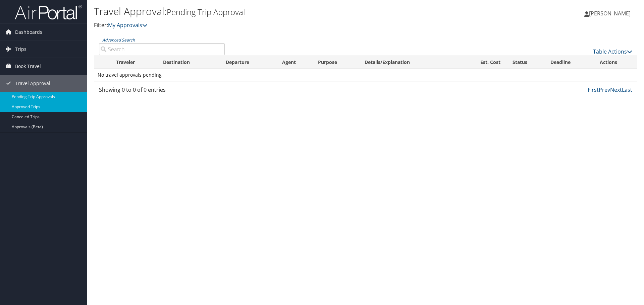  What do you see at coordinates (483, 62) in the screenshot?
I see `th: Est. Cost: activate to sort column ascending` at bounding box center [483, 62].